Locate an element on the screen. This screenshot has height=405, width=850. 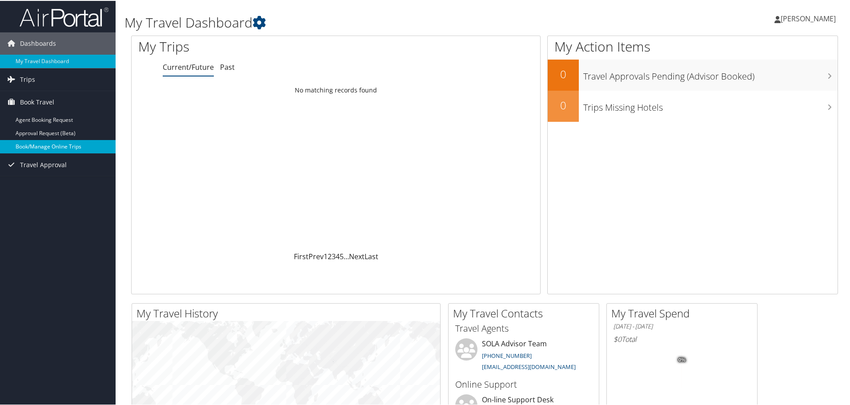
a: 0Travel Approvals Pending (Advisor Booked) is located at coordinates (692, 74).